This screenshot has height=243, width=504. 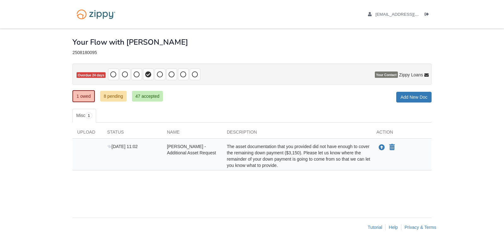 I want to click on div: Name, so click(x=192, y=134).